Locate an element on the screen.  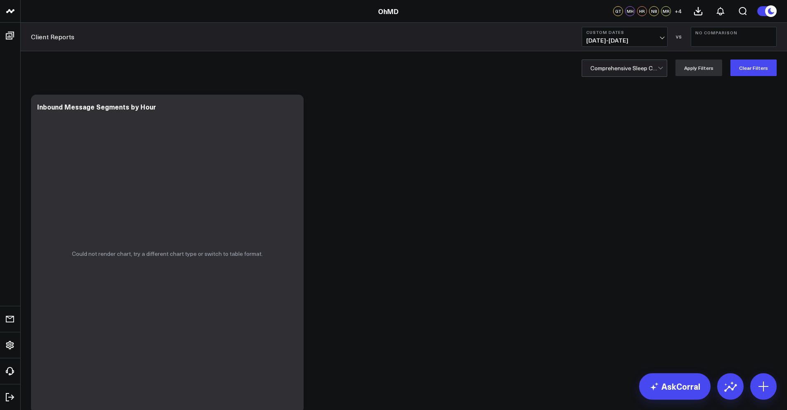
a: AskCorral is located at coordinates (675, 386).